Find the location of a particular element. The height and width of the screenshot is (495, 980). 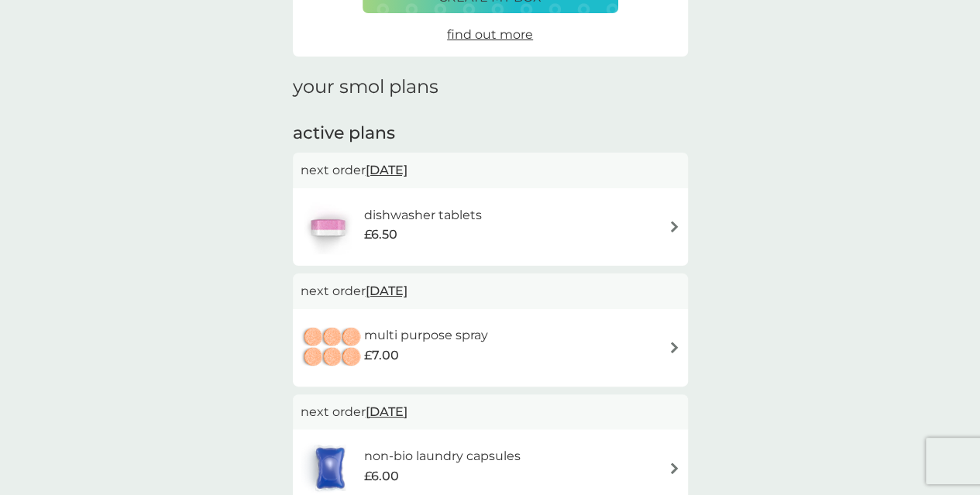

span: £6.50 is located at coordinates (379, 234).